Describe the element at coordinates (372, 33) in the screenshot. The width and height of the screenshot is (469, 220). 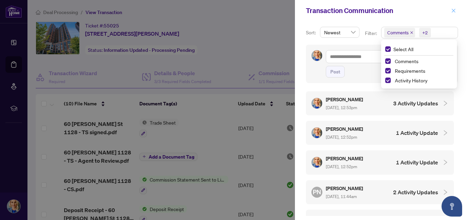
I see `p: Filter:` at that location.